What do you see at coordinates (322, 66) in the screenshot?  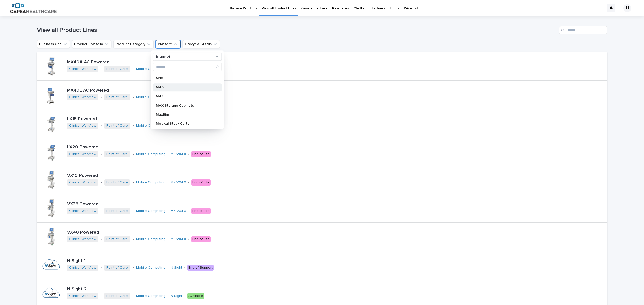 I see `a: MX40A AC PoweredClinical Workflow •Point of Care •Mobile Computing •MX/VX/LX •End of Life` at bounding box center [322, 66].